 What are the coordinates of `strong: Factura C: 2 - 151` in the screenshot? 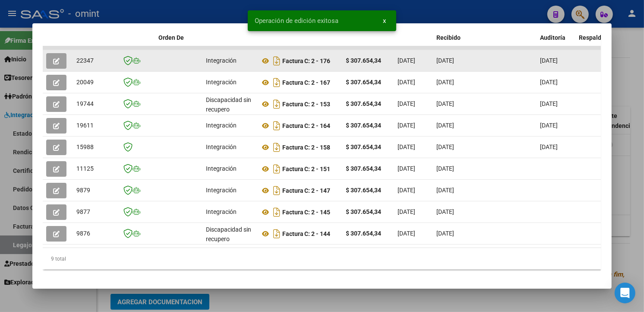 It's located at (306, 169).